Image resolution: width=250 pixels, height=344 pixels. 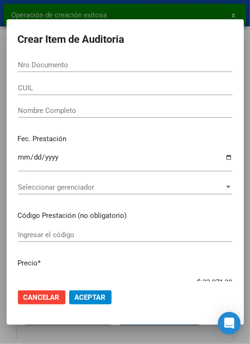 I want to click on button: Cancelar, so click(x=41, y=297).